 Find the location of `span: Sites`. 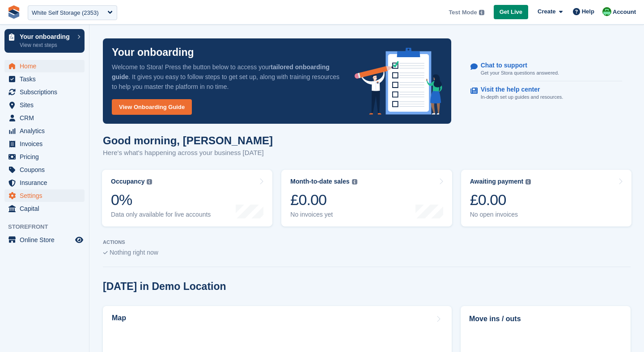

span: Sites is located at coordinates (47, 105).